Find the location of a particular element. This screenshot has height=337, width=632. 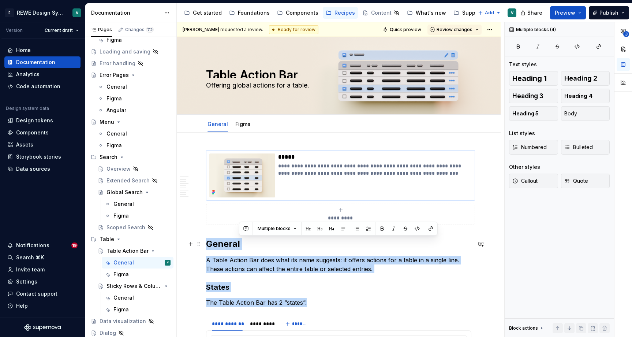

a: Data visualization is located at coordinates (131, 321).